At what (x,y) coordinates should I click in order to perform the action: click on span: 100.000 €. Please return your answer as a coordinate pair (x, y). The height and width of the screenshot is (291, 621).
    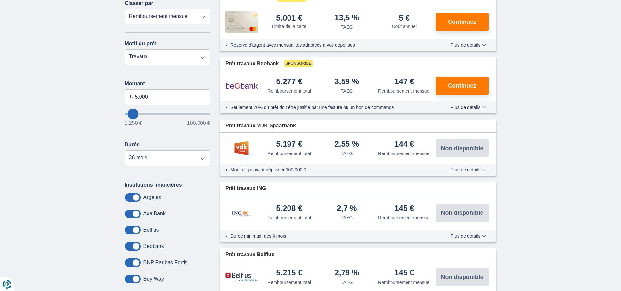
    Looking at the image, I should click on (199, 123).